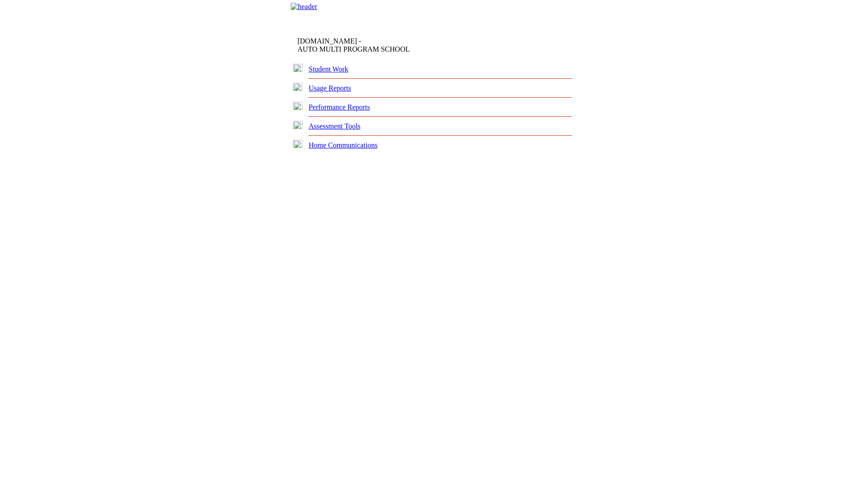 This screenshot has width=868, height=489. I want to click on a: Usage Reports, so click(330, 87).